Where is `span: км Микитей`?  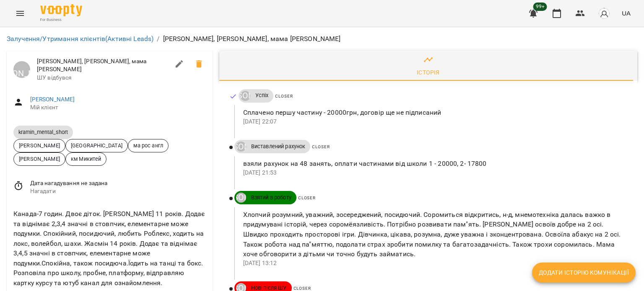 span: км Микитей is located at coordinates (86, 159).